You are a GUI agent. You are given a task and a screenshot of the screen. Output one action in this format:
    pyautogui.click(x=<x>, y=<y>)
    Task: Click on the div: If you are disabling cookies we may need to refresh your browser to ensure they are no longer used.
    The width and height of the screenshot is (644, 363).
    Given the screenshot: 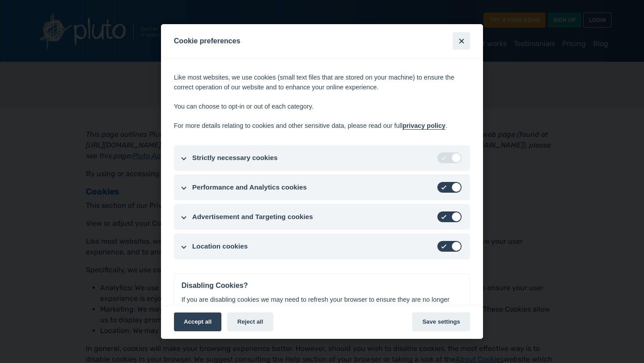 What is the action you would take?
    pyautogui.click(x=322, y=304)
    